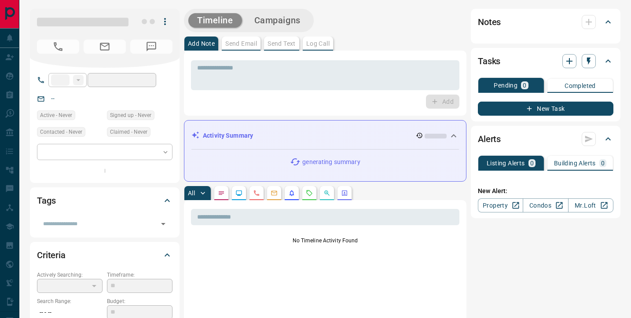 The image size is (631, 318). What do you see at coordinates (546, 191) in the screenshot?
I see `p: New Alert:` at bounding box center [546, 191].